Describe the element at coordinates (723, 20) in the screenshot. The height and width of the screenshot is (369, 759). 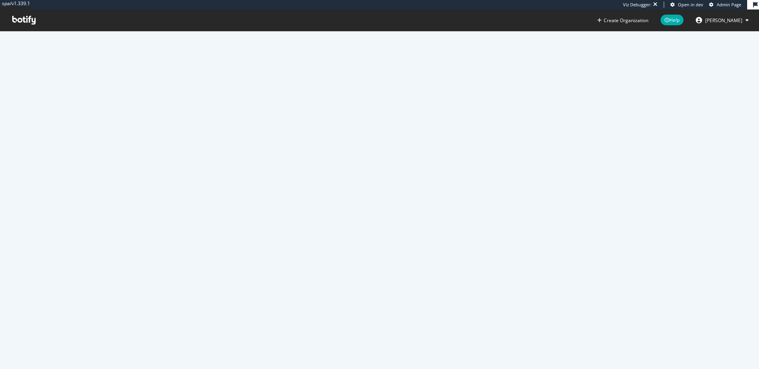
I see `span: eric` at that location.